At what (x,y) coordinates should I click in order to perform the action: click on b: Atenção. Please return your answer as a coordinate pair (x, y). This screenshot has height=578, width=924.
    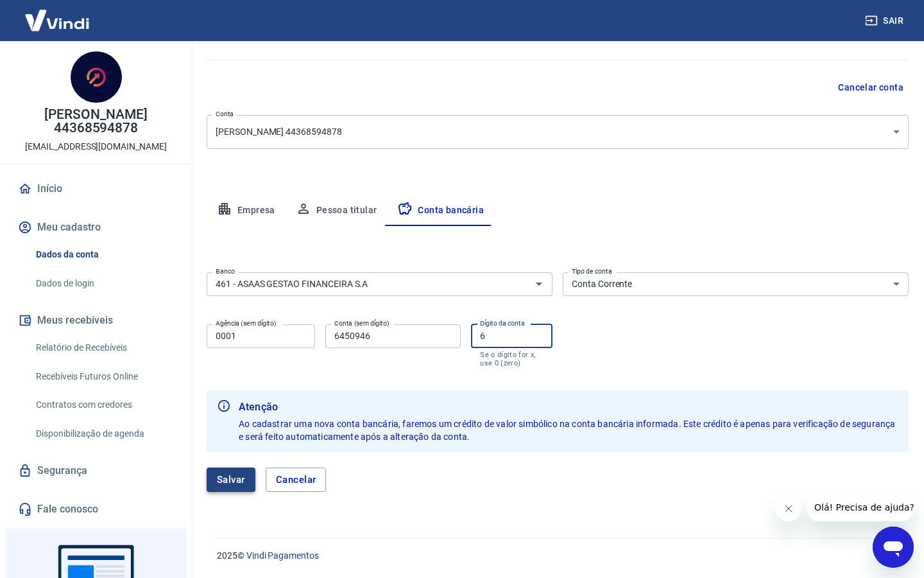
    Looking at the image, I should click on (568, 407).